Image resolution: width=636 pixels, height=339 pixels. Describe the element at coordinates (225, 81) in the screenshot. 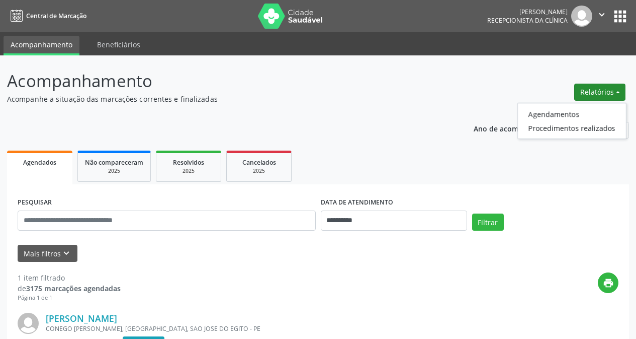

I see `p: Acompanhamento` at that location.